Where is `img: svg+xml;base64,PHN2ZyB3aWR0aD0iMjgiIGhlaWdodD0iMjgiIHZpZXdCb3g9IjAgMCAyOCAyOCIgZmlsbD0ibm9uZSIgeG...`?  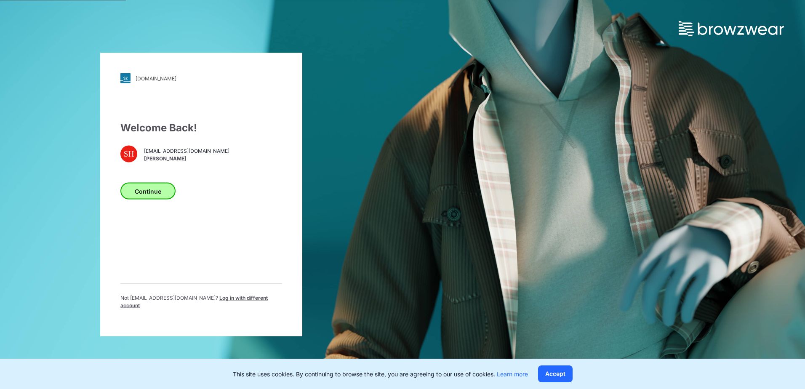
img: svg+xml;base64,PHN2ZyB3aWR0aD0iMjgiIGhlaWdodD0iMjgiIHZpZXdCb3g9IjAgMCAyOCAyOCIgZmlsbD0ibm9uZSIgeG... is located at coordinates (125, 78).